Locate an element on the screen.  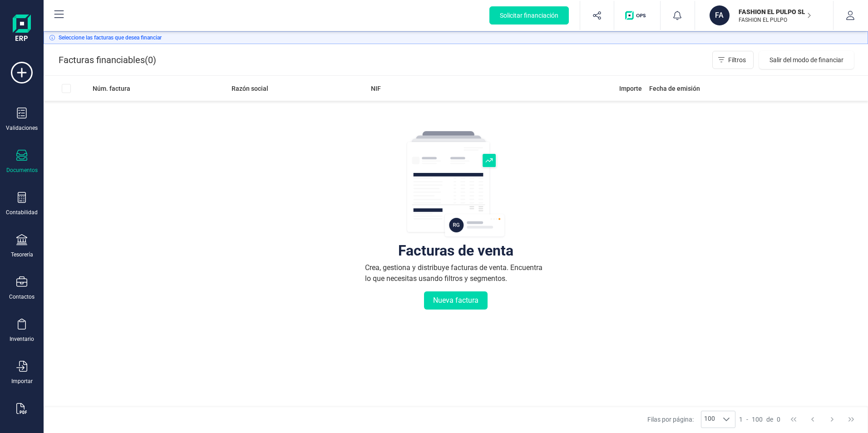
img: Logo de OPS is located at coordinates (637, 16).